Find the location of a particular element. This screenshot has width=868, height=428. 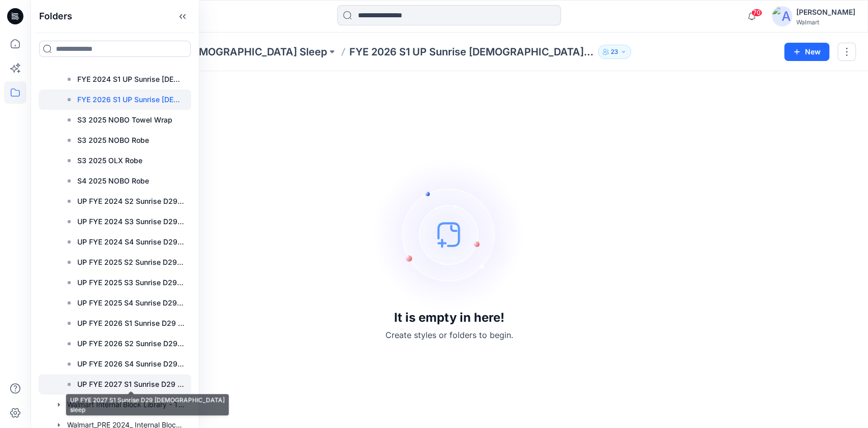

button: New is located at coordinates (807, 52).